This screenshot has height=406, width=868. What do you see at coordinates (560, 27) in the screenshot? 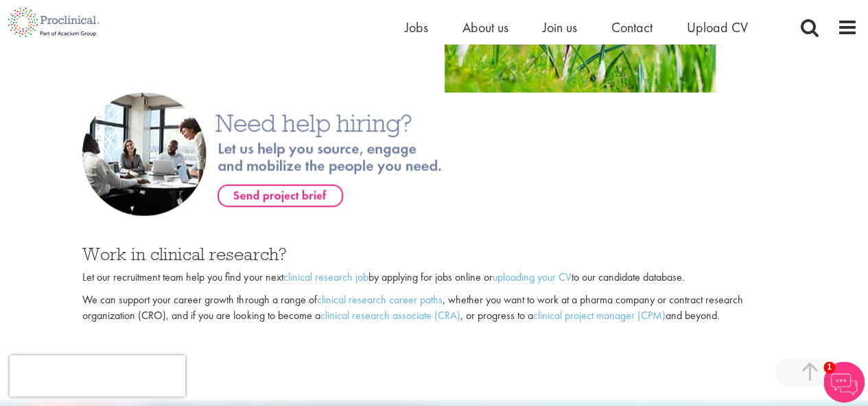
I see `span: Join us` at bounding box center [560, 27].